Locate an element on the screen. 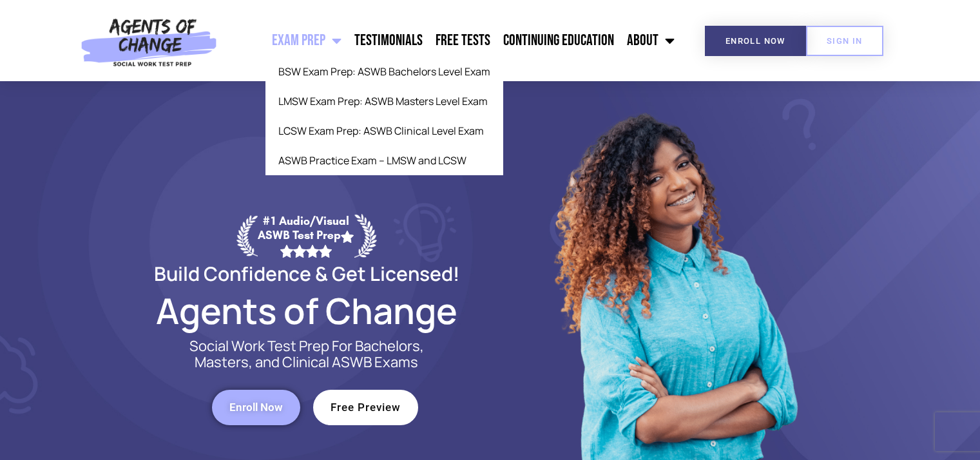 The height and width of the screenshot is (460, 980). a: Continuing Education is located at coordinates (558, 40).